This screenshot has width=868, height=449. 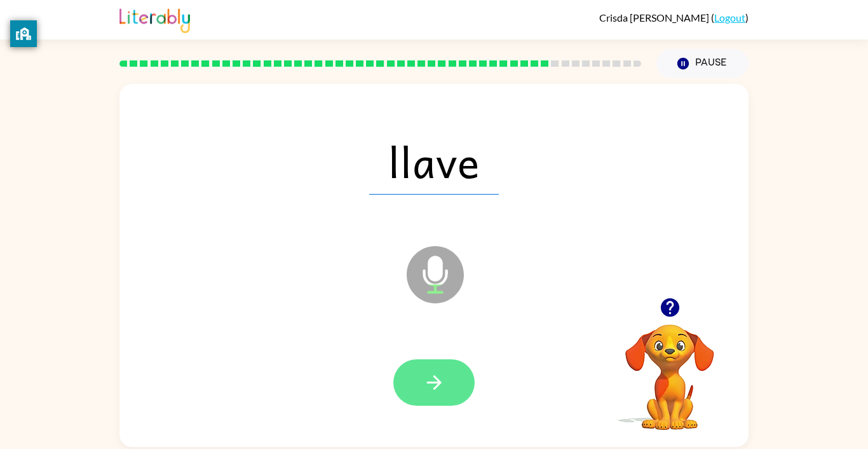 I want to click on span: llave, so click(x=434, y=162).